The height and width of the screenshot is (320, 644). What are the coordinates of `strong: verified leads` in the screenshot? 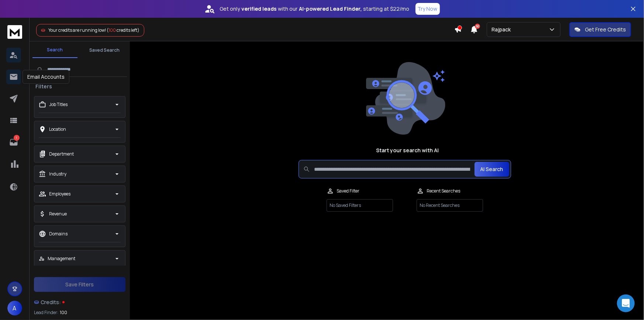 It's located at (259, 9).